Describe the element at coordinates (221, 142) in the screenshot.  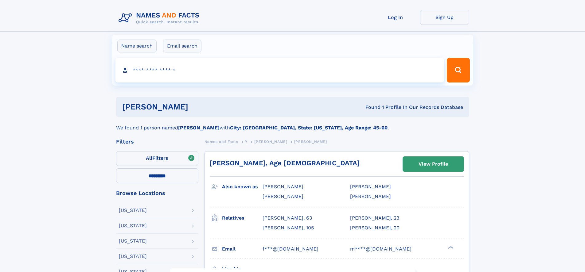
I see `a: Names and Facts` at that location.